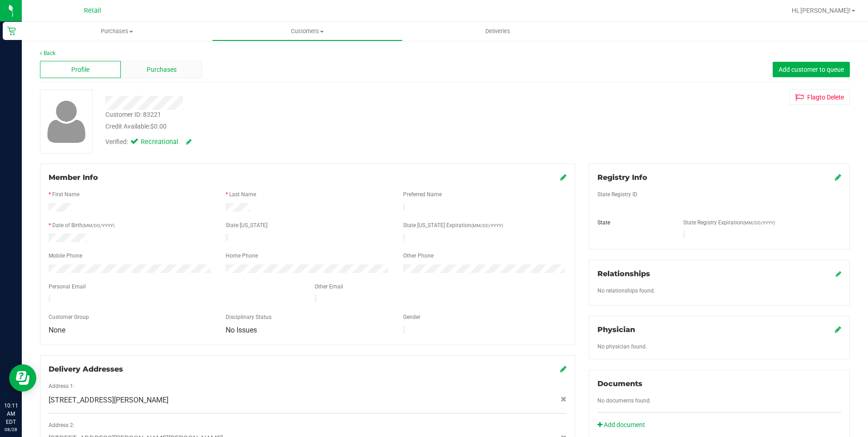 This screenshot has width=868, height=437. Describe the element at coordinates (68, 317) in the screenshot. I see `label: Customer Group` at that location.